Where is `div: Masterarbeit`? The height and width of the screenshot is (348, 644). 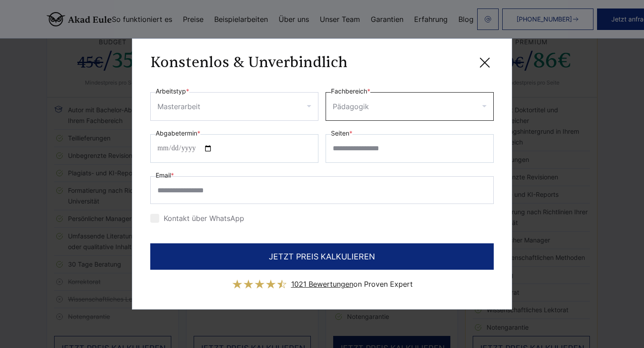 div: Masterarbeit is located at coordinates (179, 107).